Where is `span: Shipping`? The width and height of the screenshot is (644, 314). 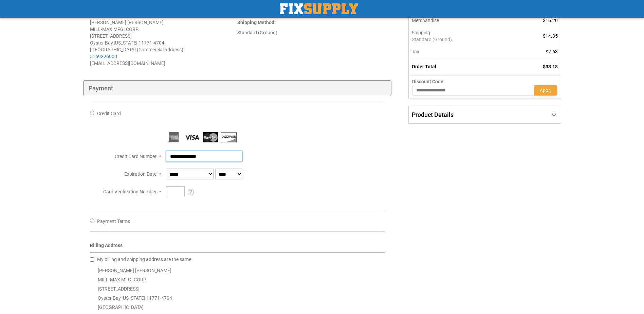 span: Shipping is located at coordinates (421, 32).